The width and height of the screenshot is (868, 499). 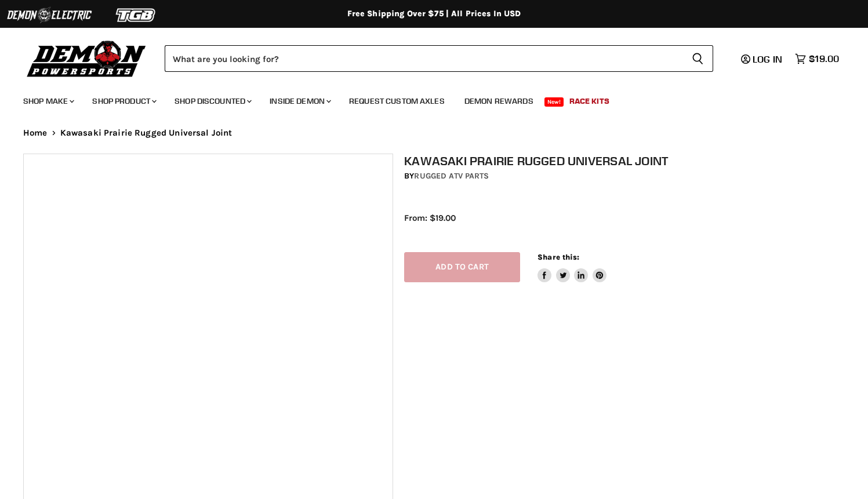 What do you see at coordinates (767, 59) in the screenshot?
I see `span: Log in` at bounding box center [767, 59].